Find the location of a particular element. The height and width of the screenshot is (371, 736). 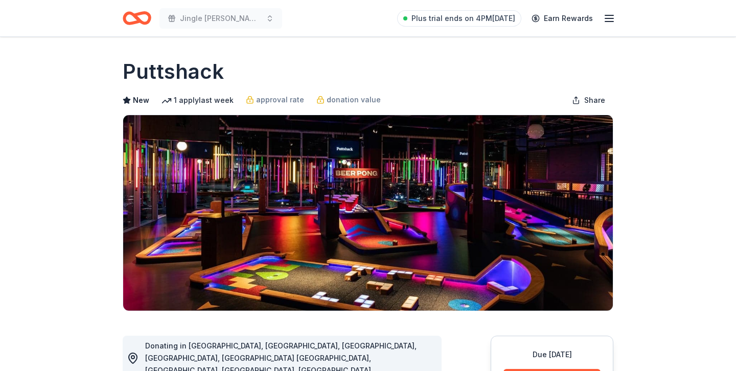

h1: Puttshack is located at coordinates (173, 72).